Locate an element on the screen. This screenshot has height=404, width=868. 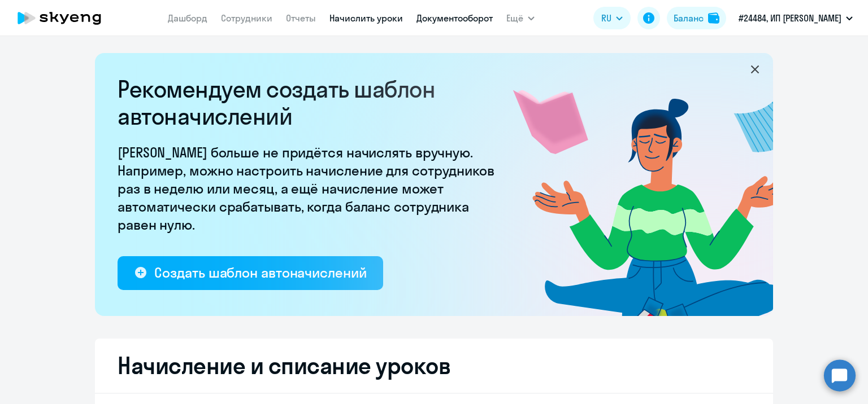
span: Ещё is located at coordinates (515, 18).